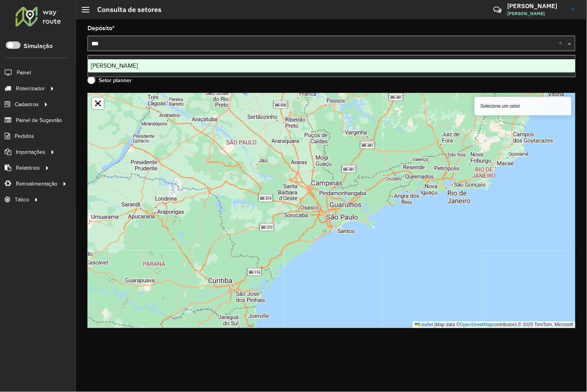 The image size is (587, 392). Describe the element at coordinates (497, 10) in the screenshot. I see `a: Contato Rápido` at that location.